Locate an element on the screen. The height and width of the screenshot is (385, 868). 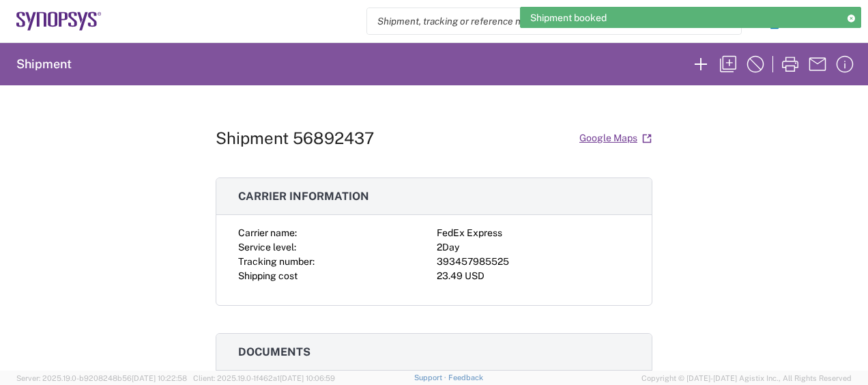
span: Carrier name: is located at coordinates (267, 233).